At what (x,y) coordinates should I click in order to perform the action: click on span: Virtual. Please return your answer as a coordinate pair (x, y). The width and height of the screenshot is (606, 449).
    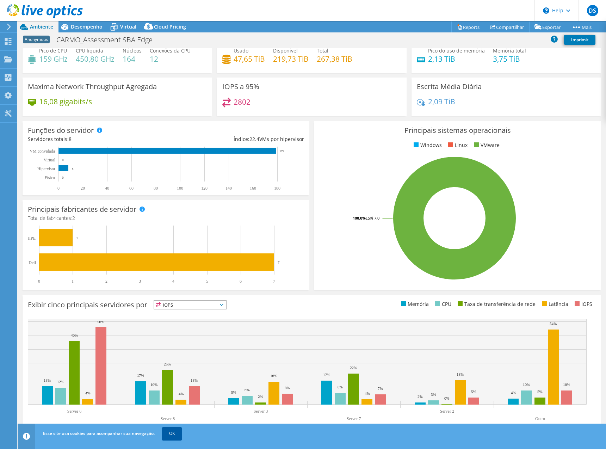
    Looking at the image, I should click on (128, 26).